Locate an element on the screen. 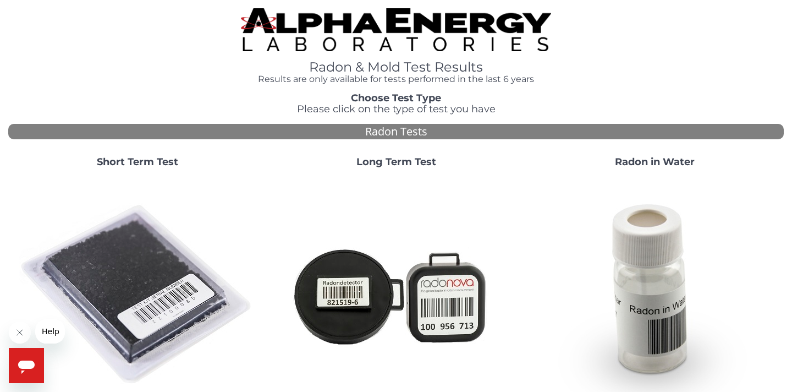 This screenshot has height=392, width=792. span: Please click on the type of test you have is located at coordinates (396, 109).